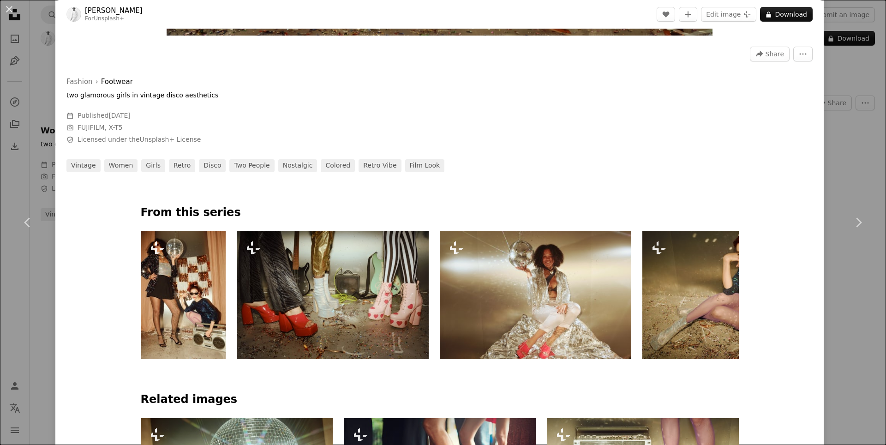  Describe the element at coordinates (182, 166) in the screenshot. I see `a: retro` at that location.